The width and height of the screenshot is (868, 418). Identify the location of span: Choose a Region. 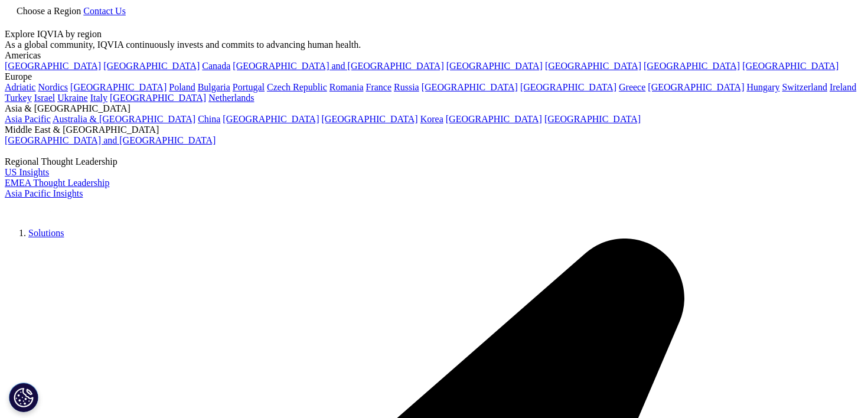
(48, 10).